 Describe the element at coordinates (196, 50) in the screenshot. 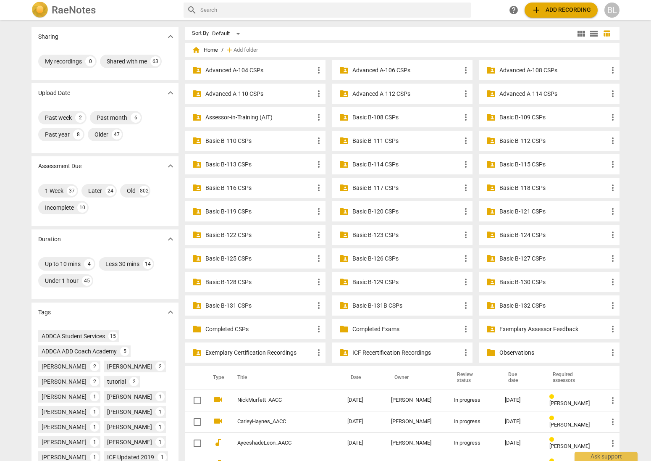

I see `span: home` at that location.